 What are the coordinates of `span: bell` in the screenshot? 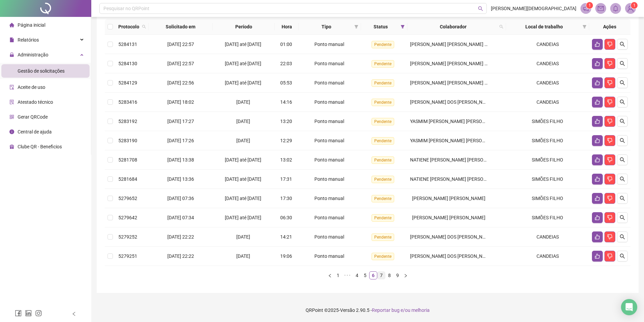 It's located at (616, 9).